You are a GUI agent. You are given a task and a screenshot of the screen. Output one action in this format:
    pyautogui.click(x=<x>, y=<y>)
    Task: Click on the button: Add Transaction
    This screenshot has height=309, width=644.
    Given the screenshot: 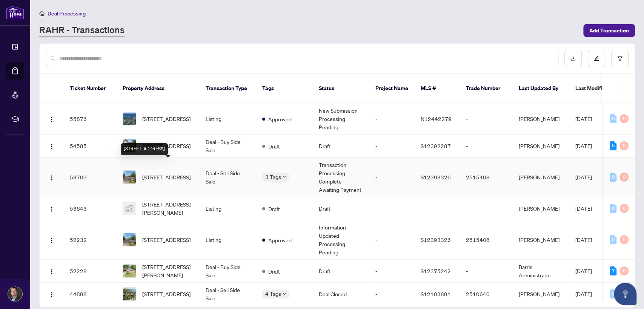 What is the action you would take?
    pyautogui.click(x=609, y=30)
    